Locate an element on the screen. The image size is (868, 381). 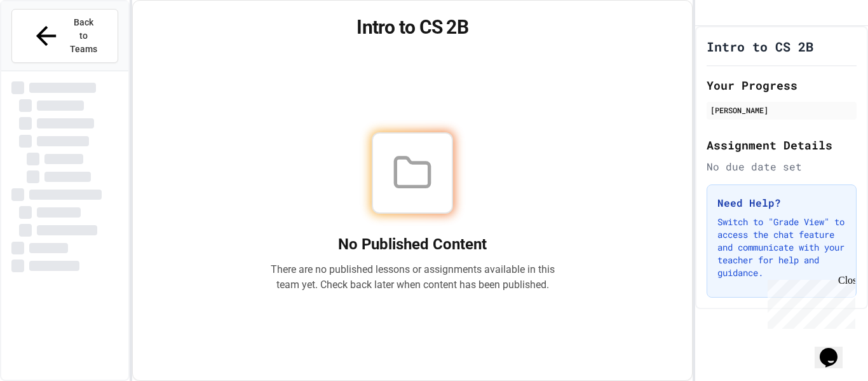
p: There are no published lessons or assignments available in this team yet. Check back later when c... is located at coordinates (412, 277).